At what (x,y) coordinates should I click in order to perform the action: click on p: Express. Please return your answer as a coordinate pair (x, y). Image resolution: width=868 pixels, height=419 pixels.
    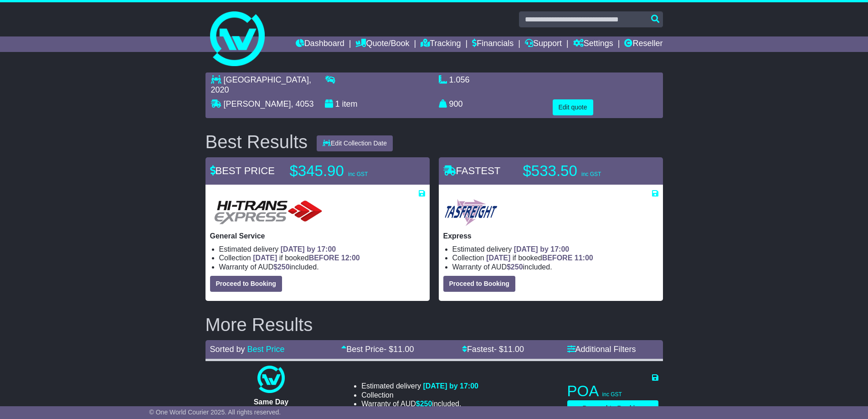
    Looking at the image, I should click on (551, 235).